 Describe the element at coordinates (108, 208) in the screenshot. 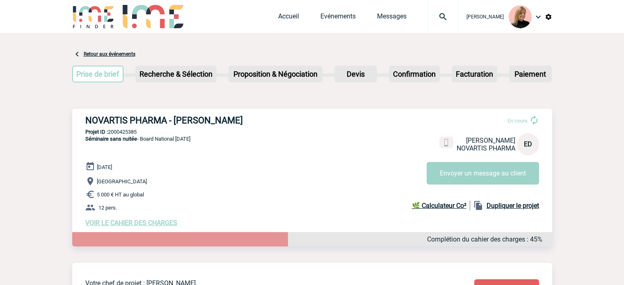

I see `span: 12 pers.` at that location.